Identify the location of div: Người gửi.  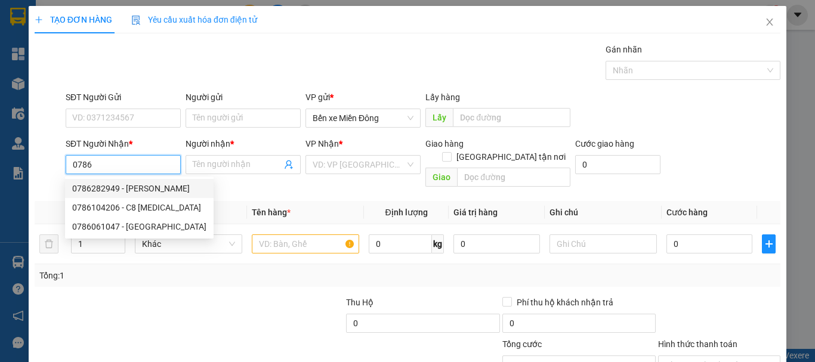
(243, 97).